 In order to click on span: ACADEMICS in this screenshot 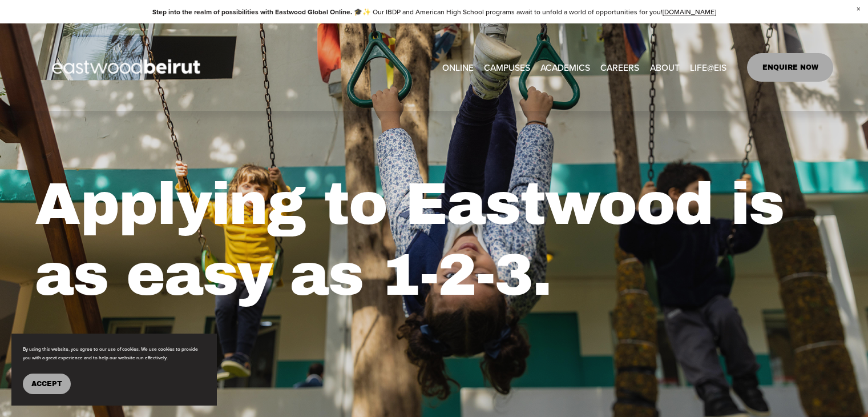, I will do `click(565, 67)`.